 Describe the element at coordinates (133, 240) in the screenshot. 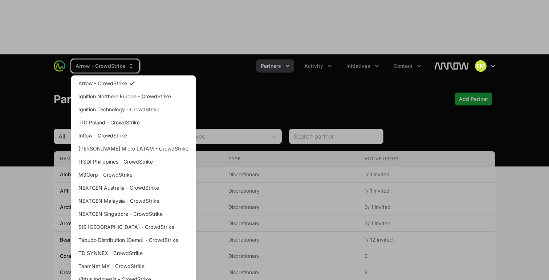

I see `a: Tabudo Distribution (Demo) - CrowdStrike` at that location.